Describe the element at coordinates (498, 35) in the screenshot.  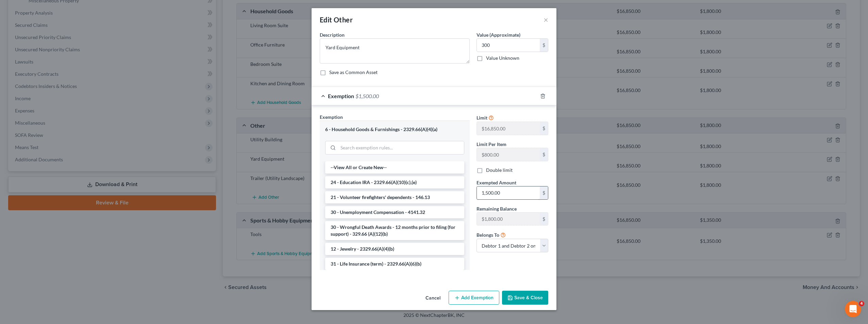
I see `label: Value (Approximate)` at that location.